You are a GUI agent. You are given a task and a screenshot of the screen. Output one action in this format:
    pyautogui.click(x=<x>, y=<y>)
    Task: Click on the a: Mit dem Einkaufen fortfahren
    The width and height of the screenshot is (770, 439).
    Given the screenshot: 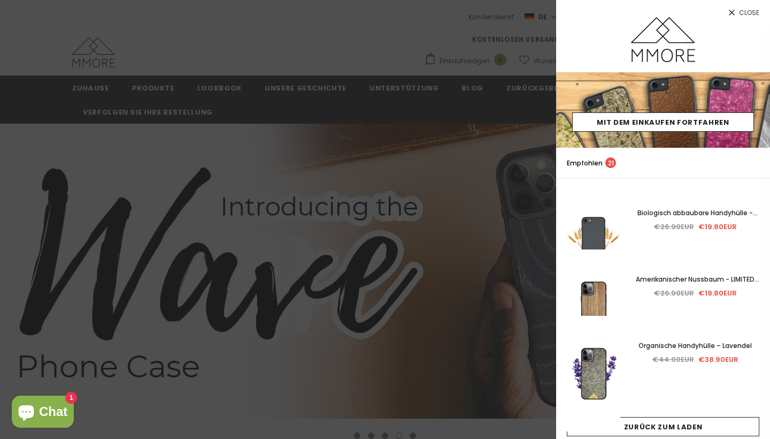 What is the action you would take?
    pyautogui.click(x=663, y=122)
    